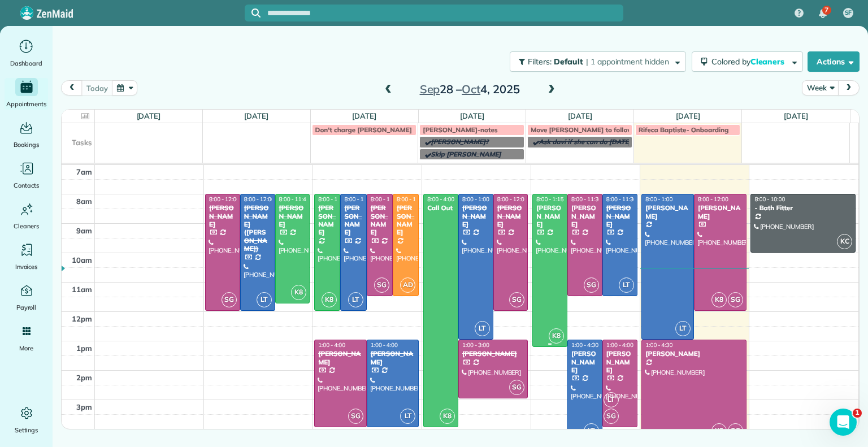 This screenshot has width=868, height=447. Describe the element at coordinates (849, 88) in the screenshot. I see `button: next` at that location.